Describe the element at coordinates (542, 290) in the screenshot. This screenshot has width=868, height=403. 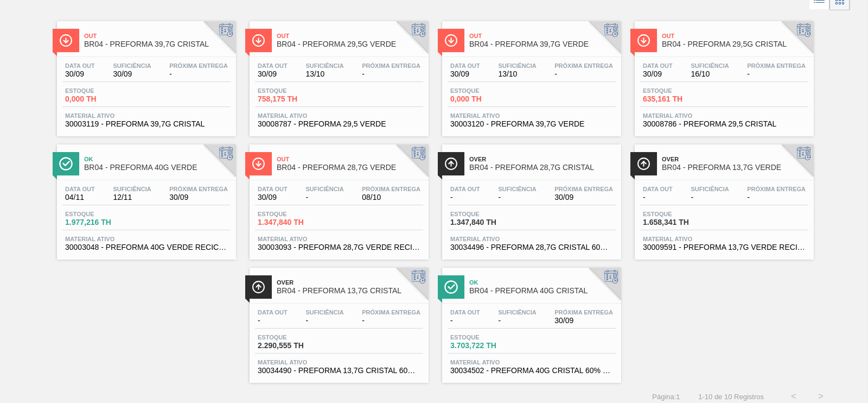
I see `span: BR04 - PREFORMA 40G CRISTAL` at that location.